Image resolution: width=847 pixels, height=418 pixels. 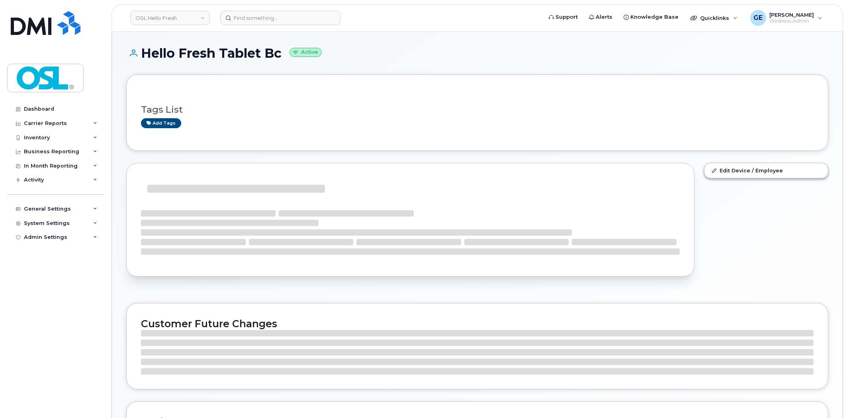 What do you see at coordinates (477, 53) in the screenshot?
I see `h1: Hello Fresh Tablet Bc` at bounding box center [477, 53].